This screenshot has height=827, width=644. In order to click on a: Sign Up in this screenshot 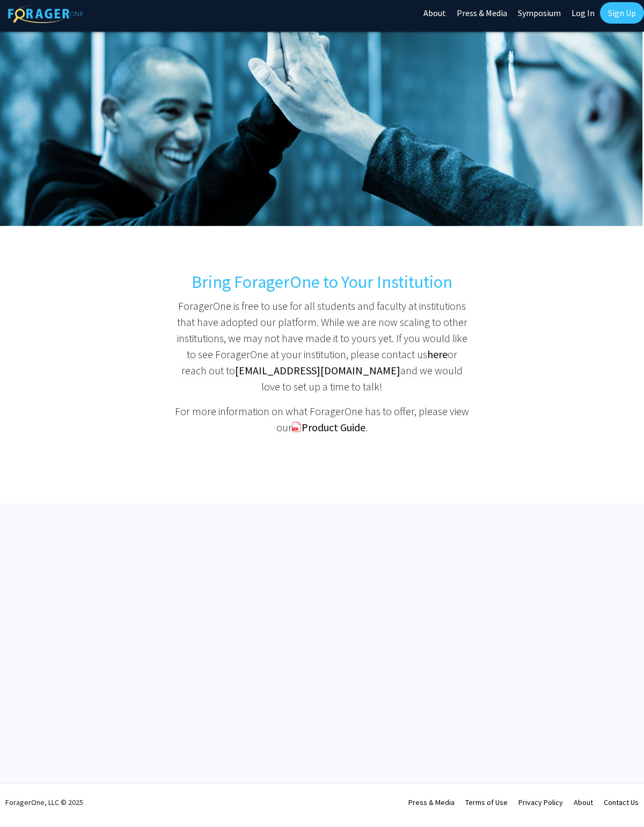, I will do `click(622, 19)`.